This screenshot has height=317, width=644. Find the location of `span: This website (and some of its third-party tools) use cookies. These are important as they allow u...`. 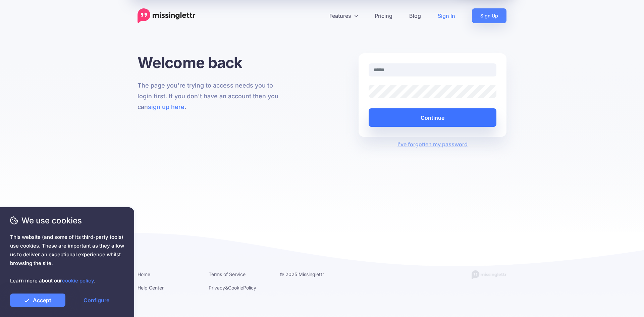

span: This website (and some of its third-party tools) use cookies. These are important as they allow u... is located at coordinates (67, 259).